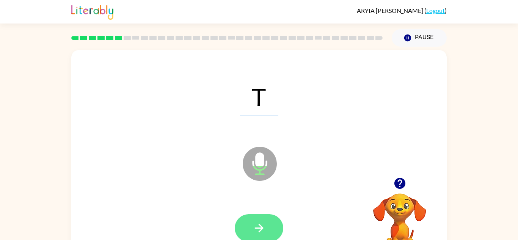 This screenshot has height=240, width=518. I want to click on a: Logout, so click(435, 10).